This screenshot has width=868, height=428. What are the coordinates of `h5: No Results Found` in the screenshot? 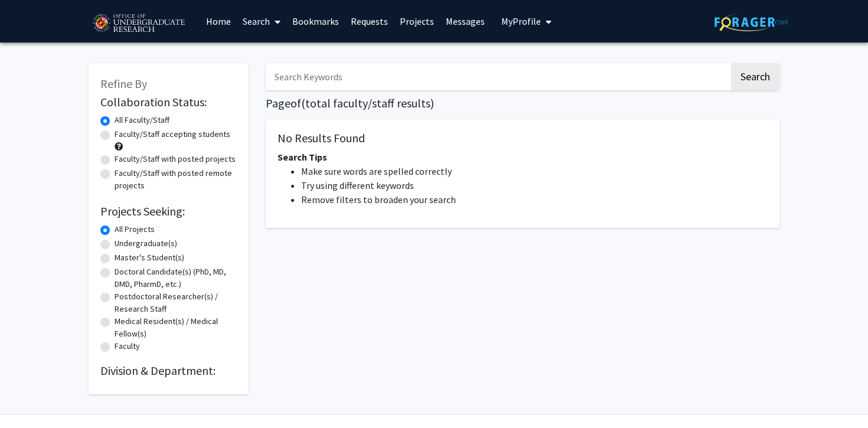 It's located at (523, 138).